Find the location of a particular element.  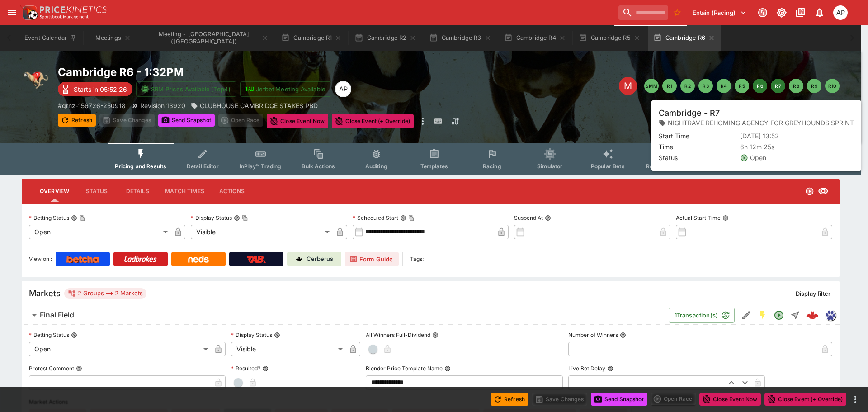

button: Documentation is located at coordinates (801, 13).